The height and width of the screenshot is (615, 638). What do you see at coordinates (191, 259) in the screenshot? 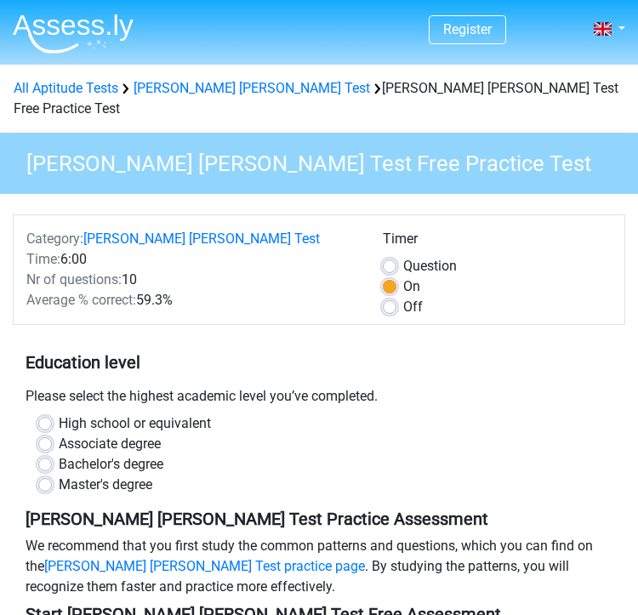
I see `div: 6:00` at bounding box center [191, 259].